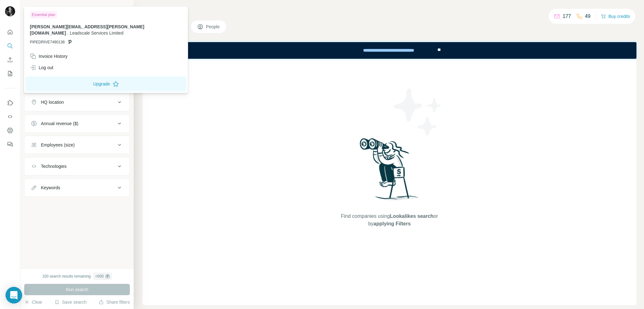  I want to click on button: Keywords, so click(77, 188).